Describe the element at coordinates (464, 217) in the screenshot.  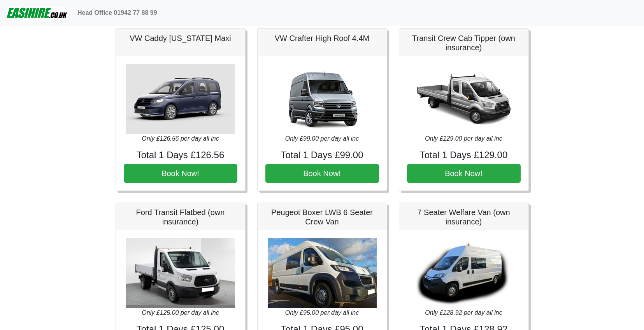
I see `h5: 7 Seater Welfare Van (own insurance)` at that location.